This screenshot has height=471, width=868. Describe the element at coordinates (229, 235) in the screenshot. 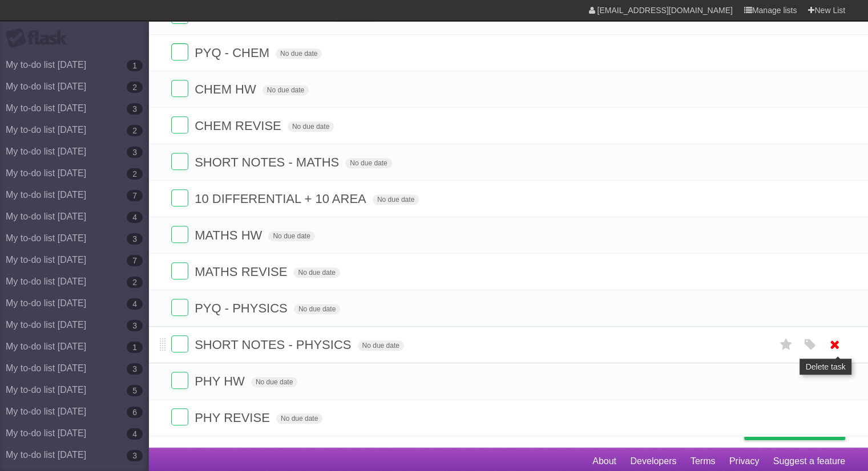

I see `span: MATHS HW` at that location.